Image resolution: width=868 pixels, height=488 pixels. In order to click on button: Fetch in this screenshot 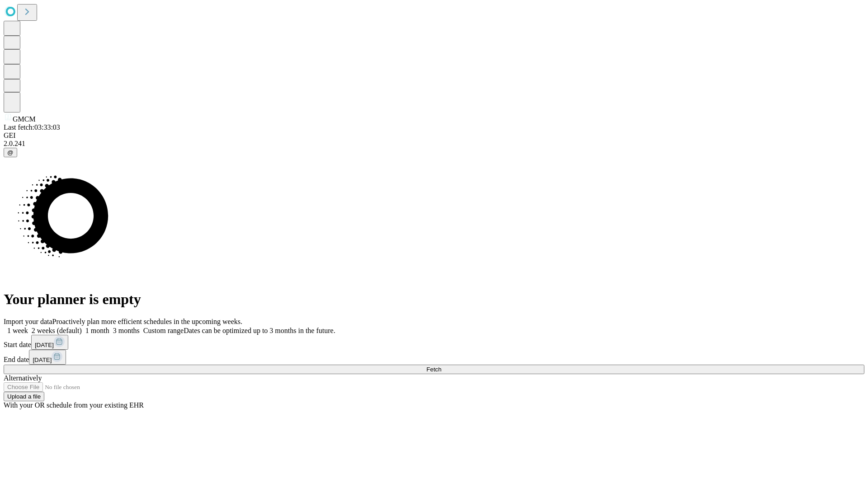, I will do `click(434, 369)`.